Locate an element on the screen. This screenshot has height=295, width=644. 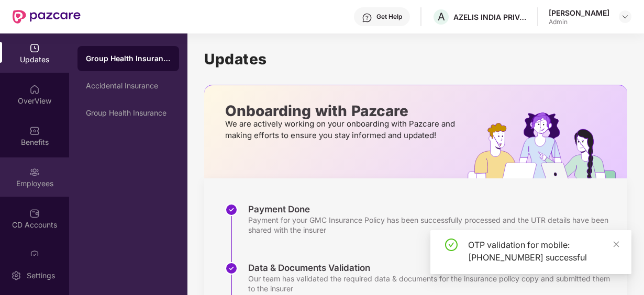
img: svg+xml;base64,PHN2ZyBpZD0iU2V0dGluZy0yMHgyMCIgeG1sbnM9Imh0dHA6Ly93d3cudzMub3JnLzIwMDAvc3ZnIiB3aW... is located at coordinates (16, 276).